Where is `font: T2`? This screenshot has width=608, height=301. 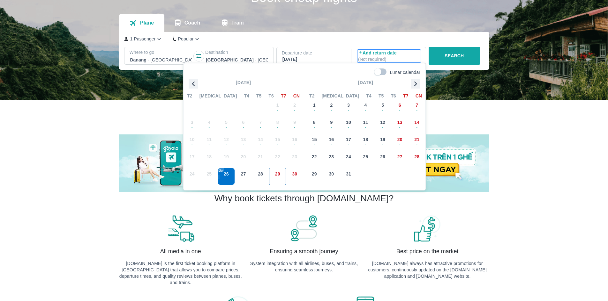
font: T2 is located at coordinates (189, 96).